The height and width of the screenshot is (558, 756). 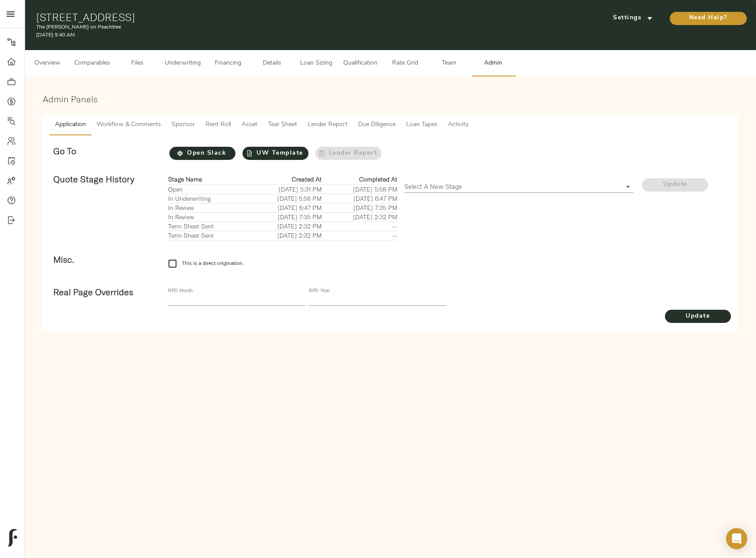 What do you see at coordinates (327, 125) in the screenshot?
I see `span: Lender Report` at bounding box center [327, 125].